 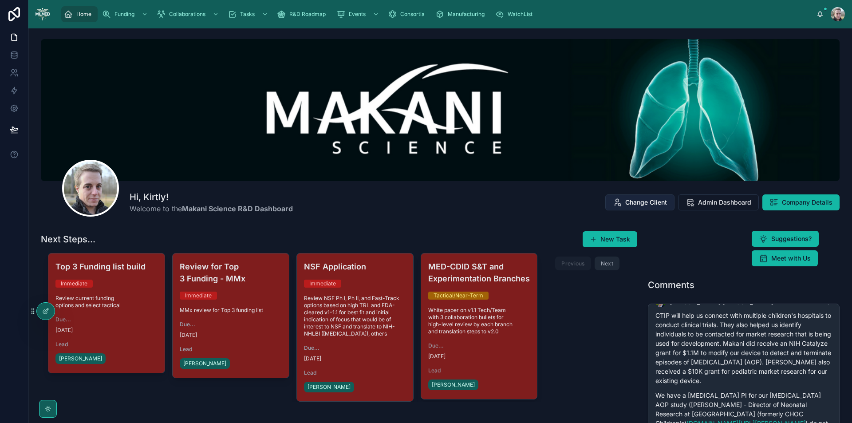 What do you see at coordinates (671, 285) in the screenshot?
I see `h1: Comments` at bounding box center [671, 285].